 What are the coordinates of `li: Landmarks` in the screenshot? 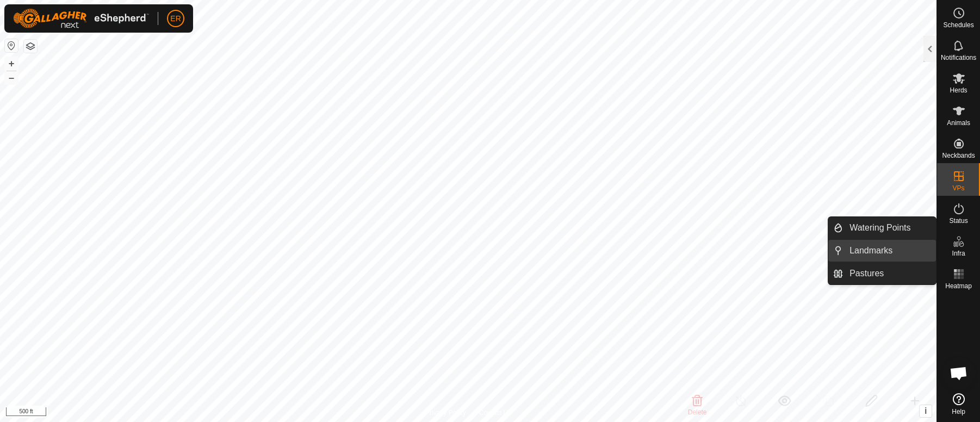 It's located at (882, 251).